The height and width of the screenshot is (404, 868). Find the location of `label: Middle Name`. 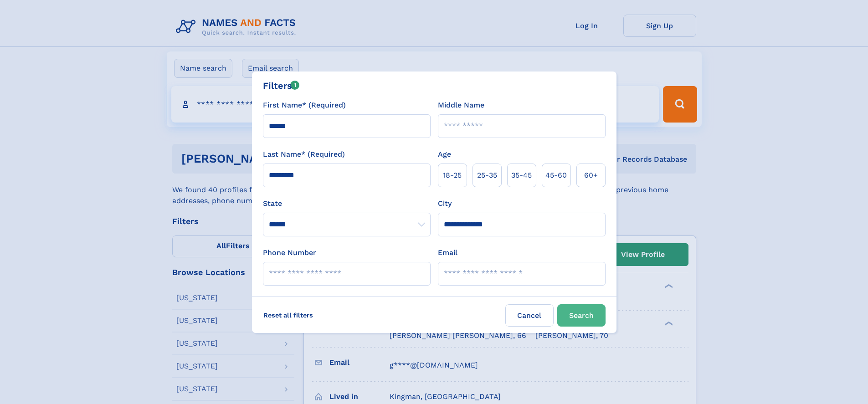

label: Middle Name is located at coordinates (461, 105).